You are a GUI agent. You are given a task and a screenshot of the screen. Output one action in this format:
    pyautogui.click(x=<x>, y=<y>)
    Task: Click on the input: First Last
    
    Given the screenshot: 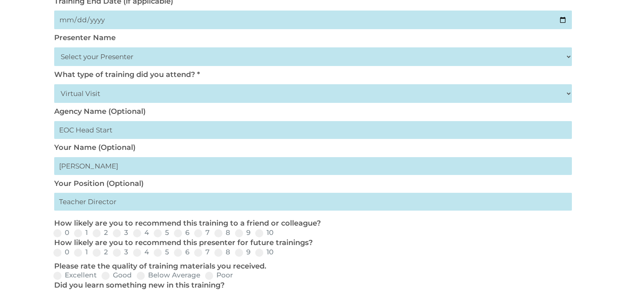 What is the action you would take?
    pyautogui.click(x=313, y=166)
    